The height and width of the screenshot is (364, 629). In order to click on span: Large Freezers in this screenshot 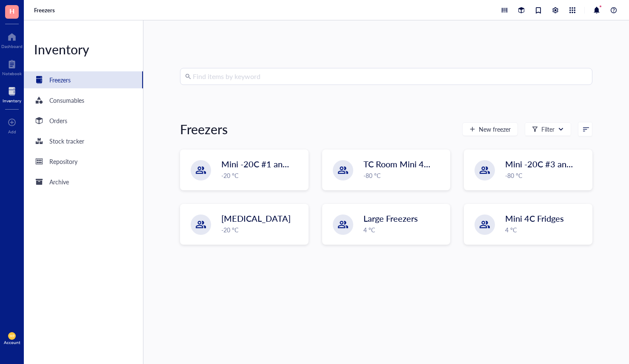, I will do `click(391, 218)`.